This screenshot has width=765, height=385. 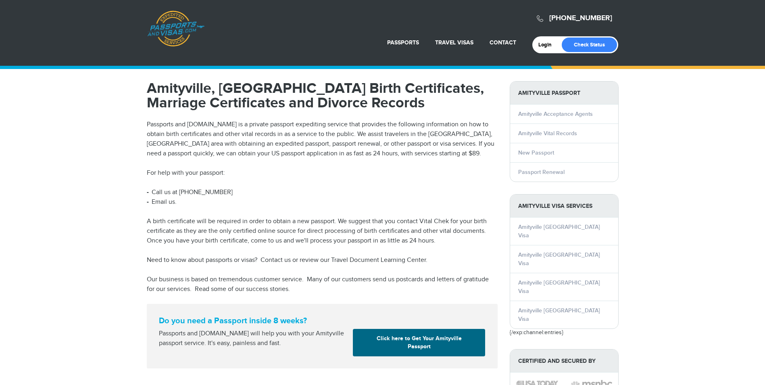 I want to click on strong: Amityville Visa Services, so click(x=564, y=206).